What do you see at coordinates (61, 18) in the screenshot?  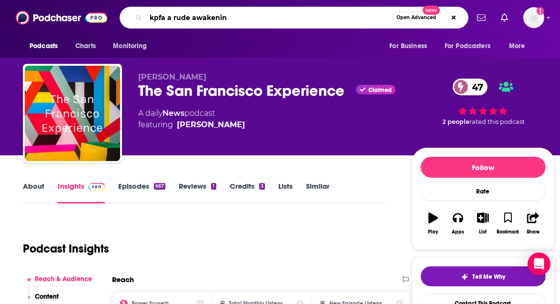 I see `img: Podchaser - Follow, Share and Rate Podcasts` at bounding box center [61, 18].